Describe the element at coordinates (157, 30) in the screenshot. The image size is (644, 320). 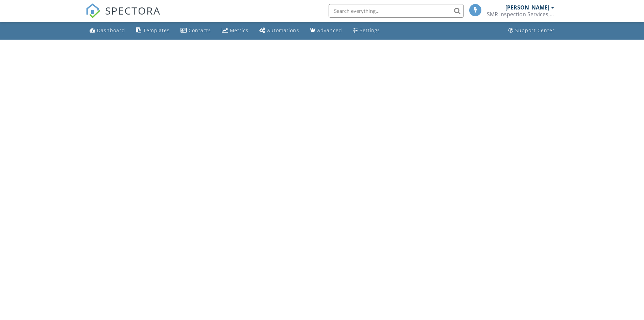
I see `div: Templates` at that location.